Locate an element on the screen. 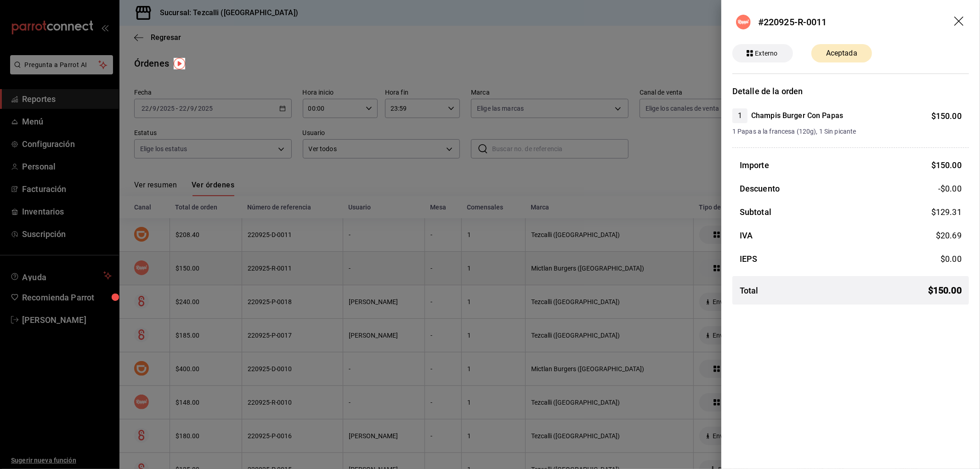 Image resolution: width=980 pixels, height=469 pixels. span: Aceptada is located at coordinates (842, 53).